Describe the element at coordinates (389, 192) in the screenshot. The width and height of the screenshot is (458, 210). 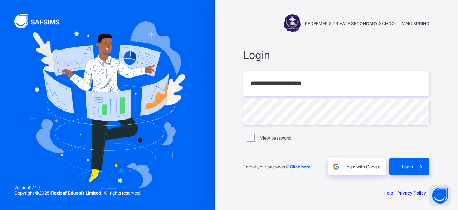
I see `a: Help` at that location.